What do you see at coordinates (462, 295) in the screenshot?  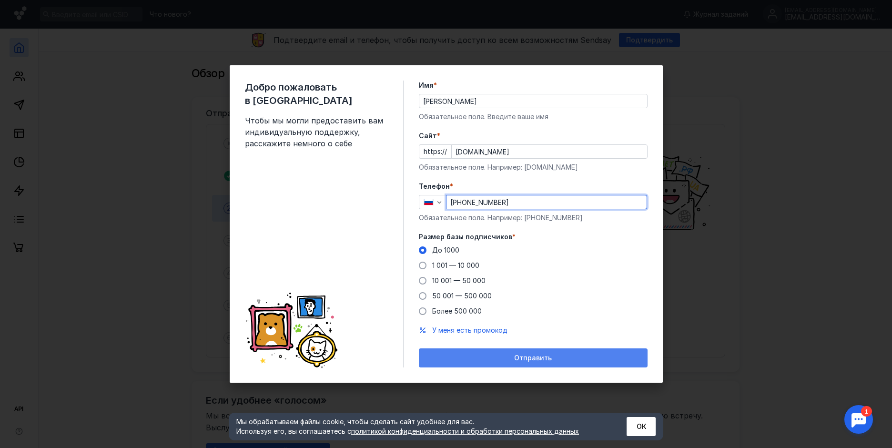 I see `span: 50 001 — 500 000` at bounding box center [462, 295].